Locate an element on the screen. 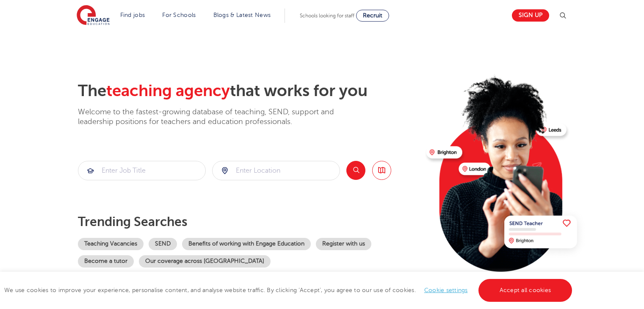 This screenshot has width=644, height=309. a: Accept all cookies is located at coordinates (525, 290).